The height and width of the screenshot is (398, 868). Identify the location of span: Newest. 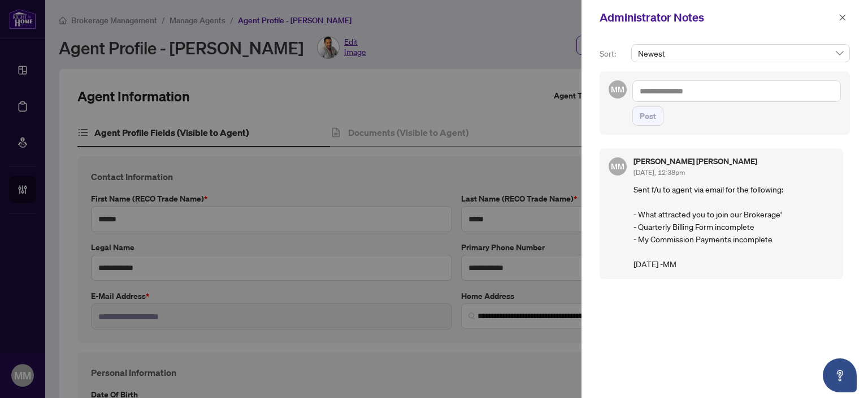
(740, 53).